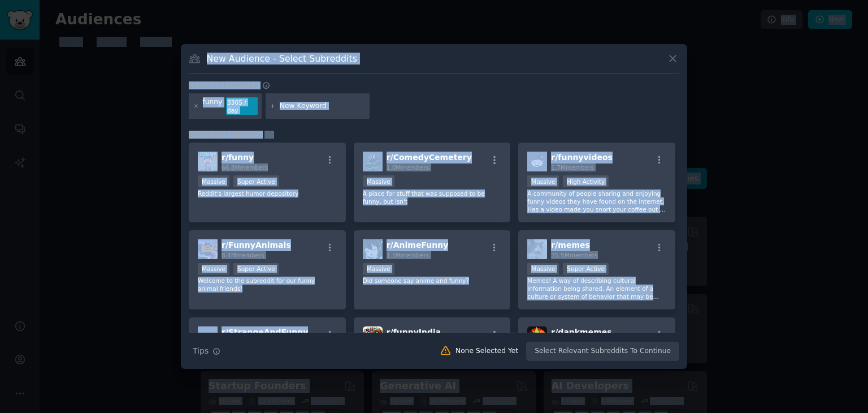 This screenshot has height=413, width=868. Describe the element at coordinates (265, 332) in the screenshot. I see `span: r/ StrangeAndFunny` at that location.